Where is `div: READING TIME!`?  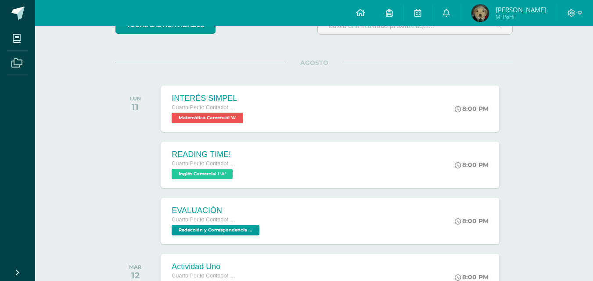 div: READING TIME! is located at coordinates (205, 154).